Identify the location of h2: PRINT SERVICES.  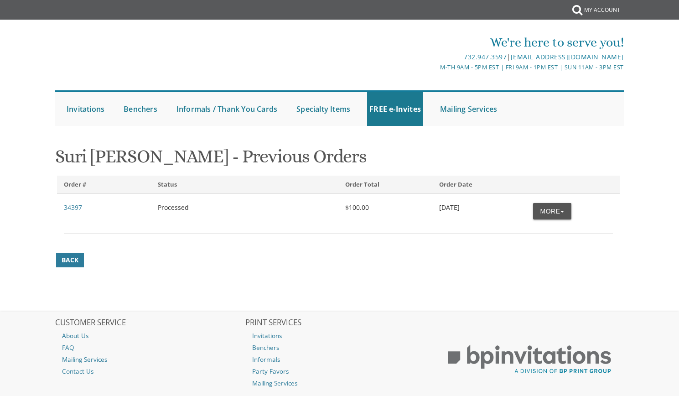
(340, 323).